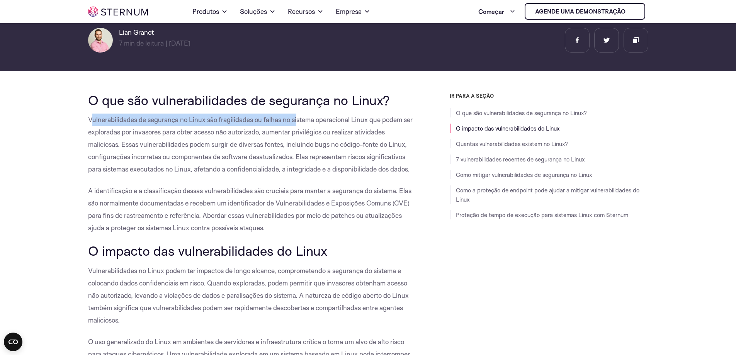  I want to click on font: Vulnerabilidades no Linux podem ter impactos de longo alcance, comprometendo a segurança do siste..., so click(249, 295).